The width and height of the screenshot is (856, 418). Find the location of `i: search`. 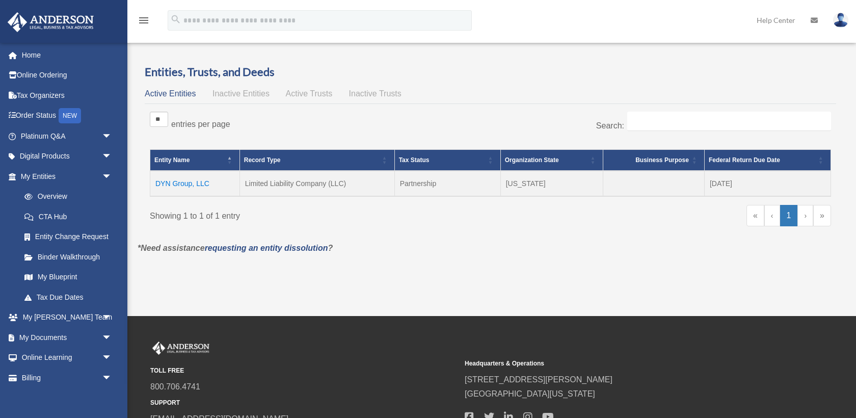

i: search is located at coordinates (176, 19).